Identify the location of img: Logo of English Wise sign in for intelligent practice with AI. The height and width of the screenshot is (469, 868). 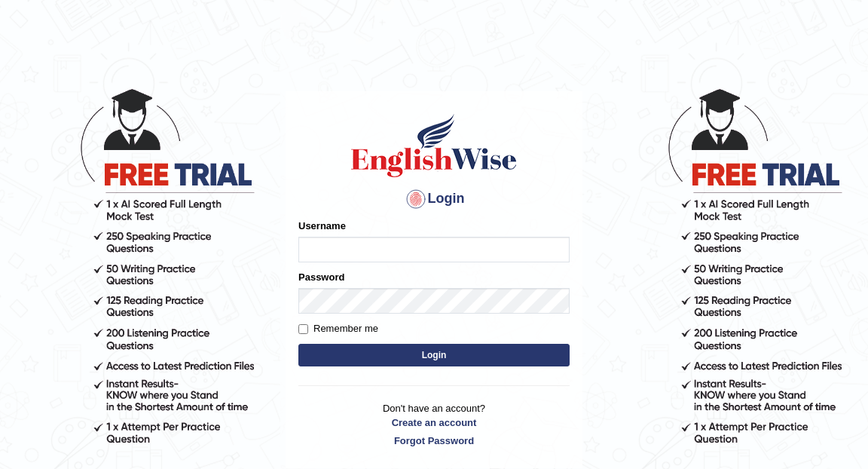
(434, 145).